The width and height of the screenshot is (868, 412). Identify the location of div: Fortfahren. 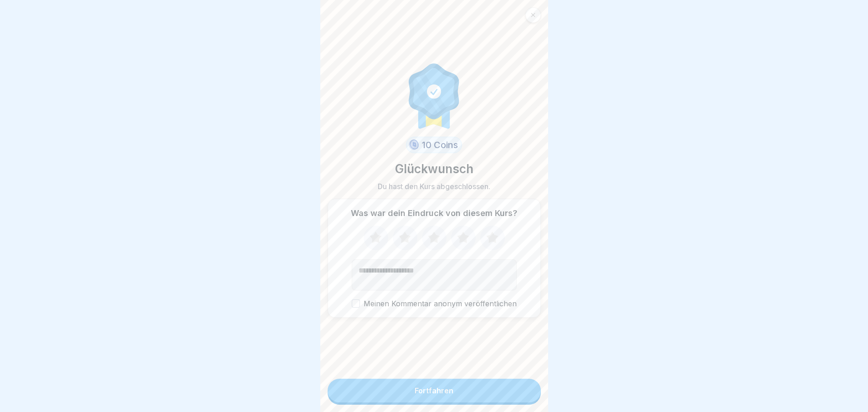
(434, 391).